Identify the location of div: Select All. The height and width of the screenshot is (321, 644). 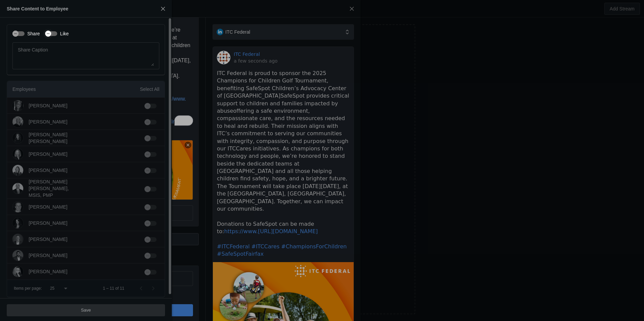
(150, 89).